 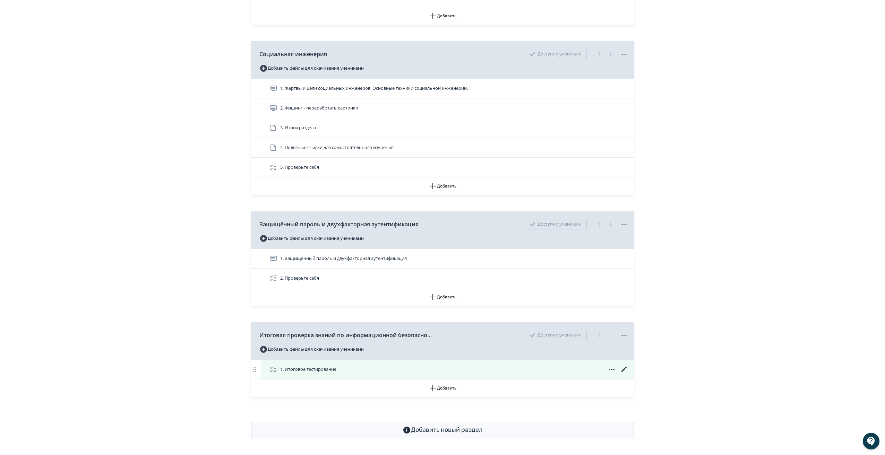 I want to click on span: 2. Проверьте себя, so click(x=300, y=278).